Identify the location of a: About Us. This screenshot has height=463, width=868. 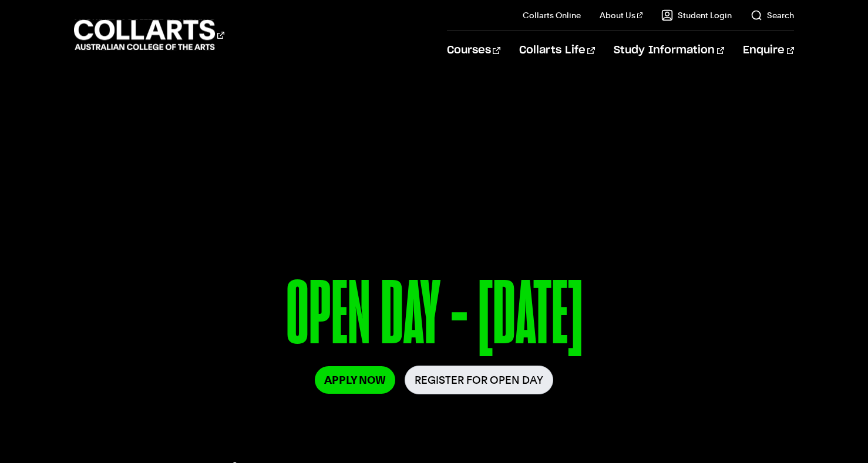
(621, 15).